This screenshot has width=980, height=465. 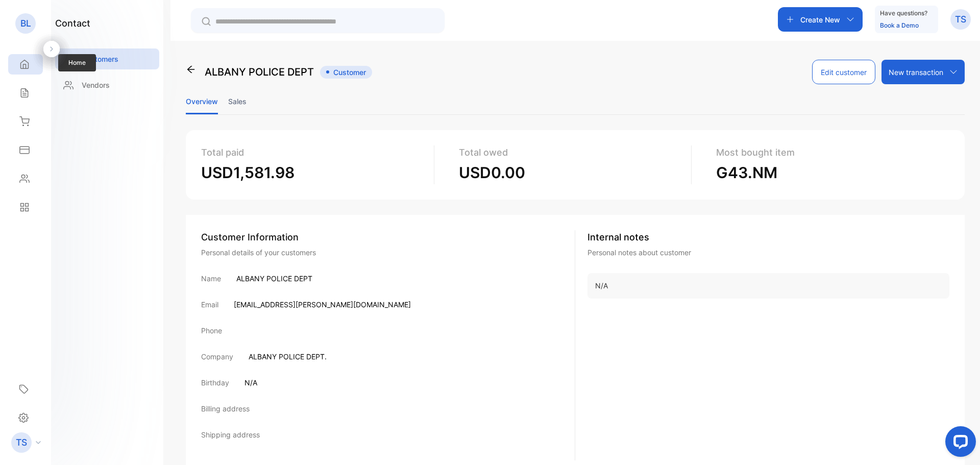 What do you see at coordinates (768, 236) in the screenshot?
I see `p: Internal notes` at bounding box center [768, 236].